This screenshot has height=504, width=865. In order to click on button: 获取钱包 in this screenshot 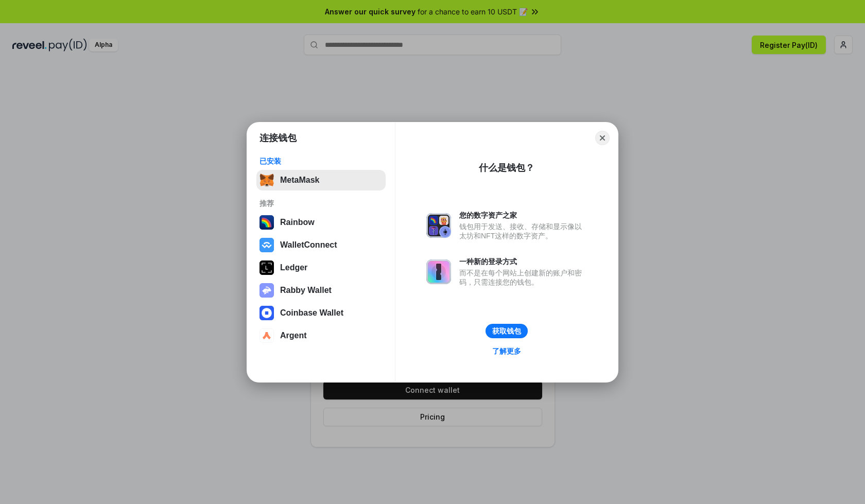, I will do `click(507, 331)`.